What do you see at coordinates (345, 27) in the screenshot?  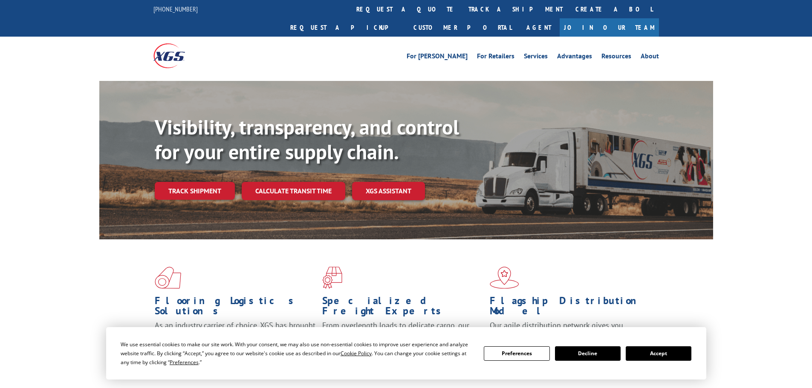 I see `a: Request a pickup` at bounding box center [345, 27].